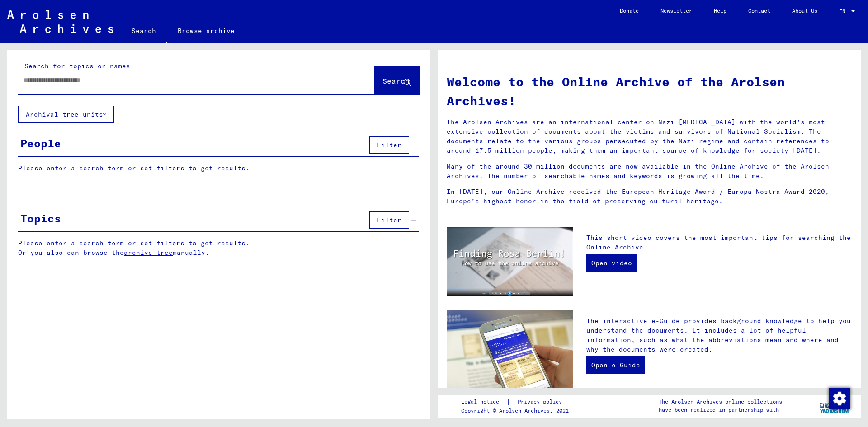  What do you see at coordinates (719, 335) in the screenshot?
I see `p: The interactive e-Guide provides background knowledge to help you understand the documents. It in...` at bounding box center [719, 335].